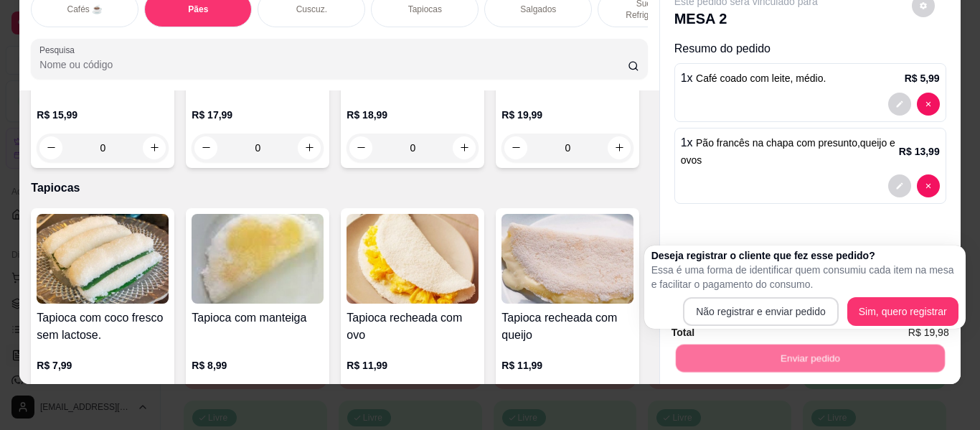 This screenshot has height=430, width=980. I want to click on span: R$ 19,98, so click(928, 332).